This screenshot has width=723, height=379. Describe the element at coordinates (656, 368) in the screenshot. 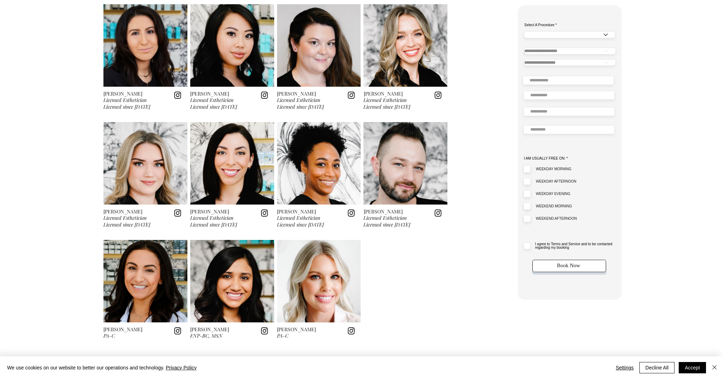

I see `button: Decline All` at that location.